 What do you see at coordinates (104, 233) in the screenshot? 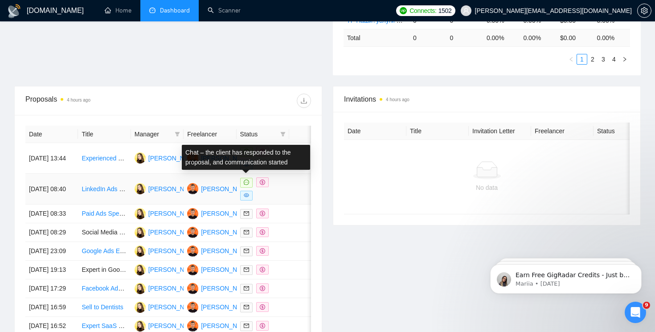
I see `td: Social Media and SEM Expert for Tech Startup` at bounding box center [104, 233].